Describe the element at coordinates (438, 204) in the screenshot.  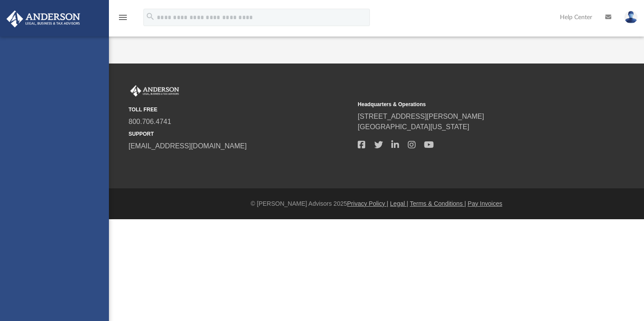
I see `a: Terms & Conditions |` at that location.